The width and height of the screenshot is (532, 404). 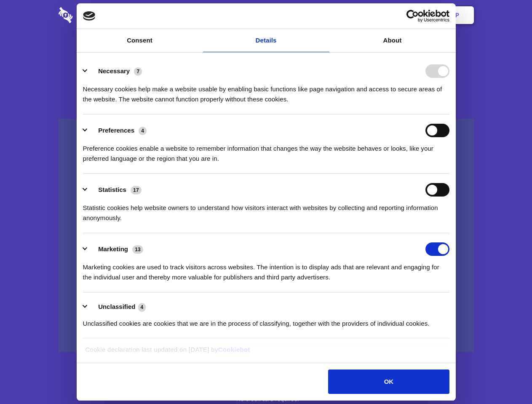 What do you see at coordinates (265, 15) in the screenshot?
I see `a: Pricing` at bounding box center [265, 15].